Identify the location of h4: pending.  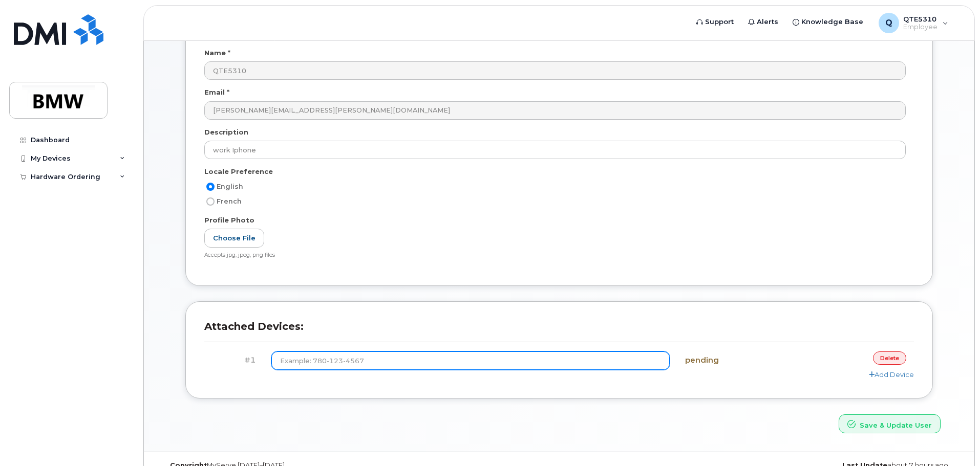
(736, 360).